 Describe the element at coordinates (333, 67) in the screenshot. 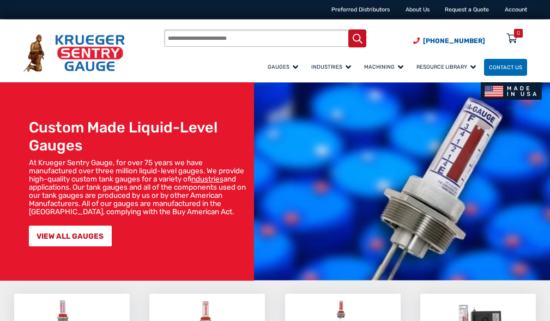

I see `a: Industries` at that location.